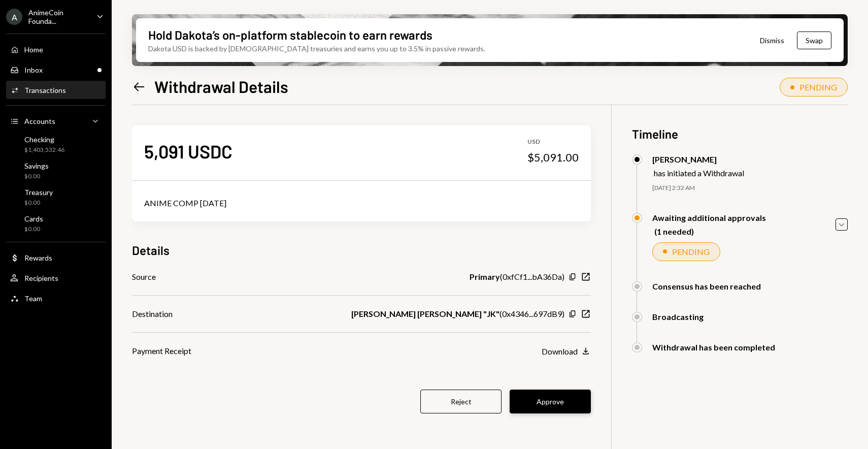  I want to click on div: Consensus has been reached, so click(707, 286).